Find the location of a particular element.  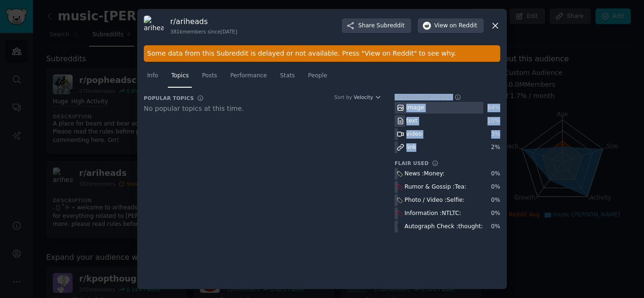

button: Viewon Reddit is located at coordinates (451, 26).